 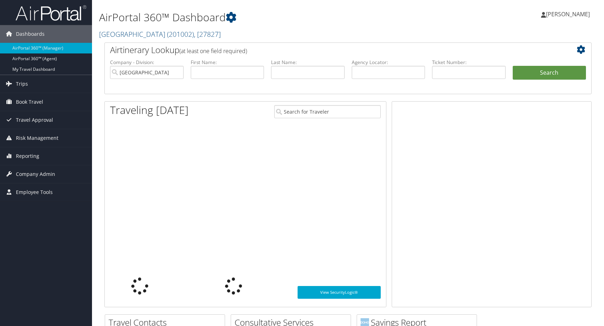 I want to click on span: Travel Approval, so click(x=34, y=120).